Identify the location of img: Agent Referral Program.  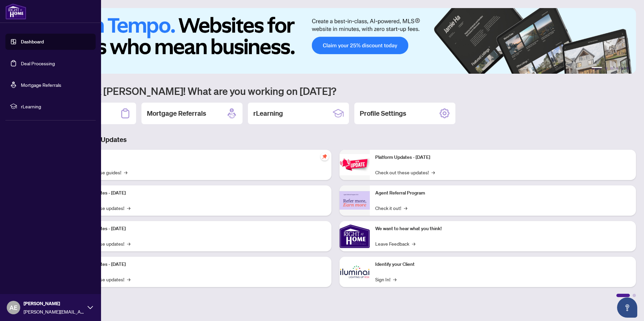
(355, 200).